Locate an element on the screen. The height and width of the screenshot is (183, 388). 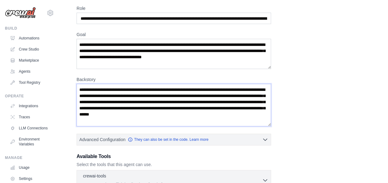
h3: Available Tools is located at coordinates (174, 157).